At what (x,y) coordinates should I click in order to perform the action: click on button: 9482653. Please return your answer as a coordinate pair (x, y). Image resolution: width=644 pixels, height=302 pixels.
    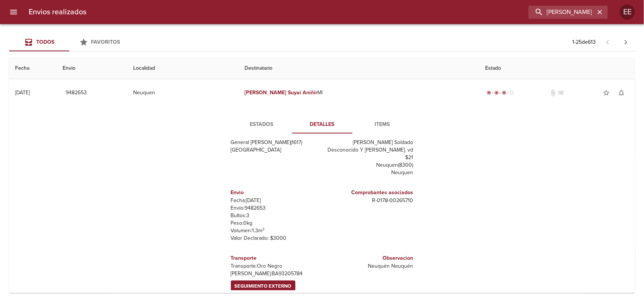
    Looking at the image, I should click on (76, 93).